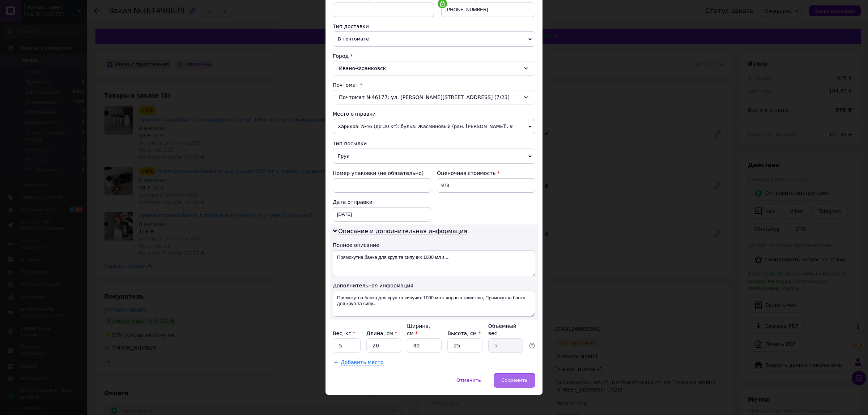 This screenshot has width=868, height=415. Describe the element at coordinates (434, 68) in the screenshot. I see `div: Ивано-Франковск` at that location.